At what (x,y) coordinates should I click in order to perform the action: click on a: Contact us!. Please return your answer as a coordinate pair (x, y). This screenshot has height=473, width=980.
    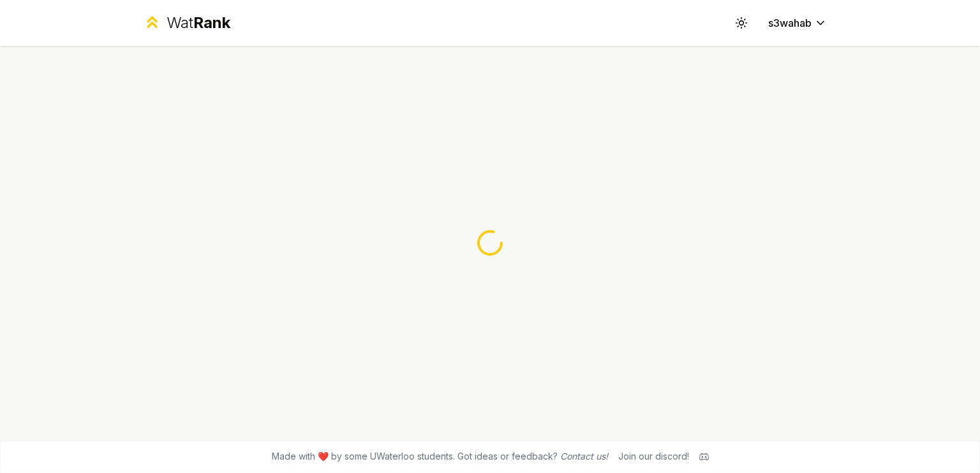
    Looking at the image, I should click on (584, 456).